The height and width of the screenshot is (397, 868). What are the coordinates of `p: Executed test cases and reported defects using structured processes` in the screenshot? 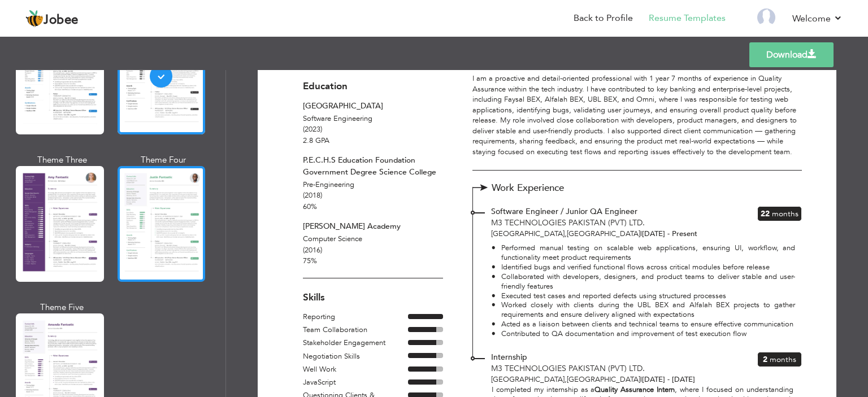 It's located at (648, 296).